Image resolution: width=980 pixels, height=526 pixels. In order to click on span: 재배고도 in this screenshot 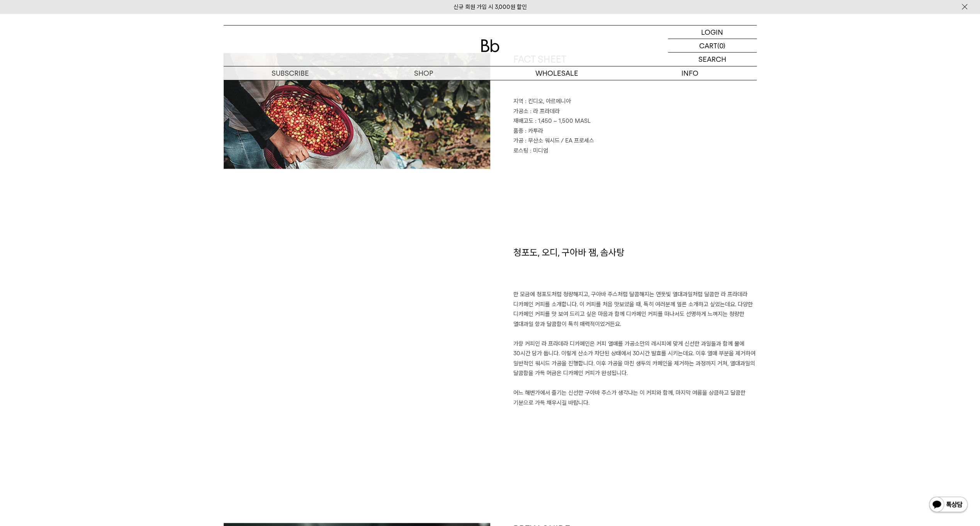, I will do `click(523, 121)`.